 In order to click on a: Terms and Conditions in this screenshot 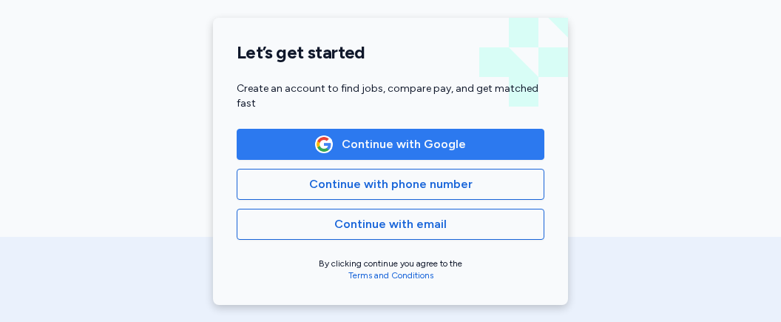, I will do `click(390, 275)`.